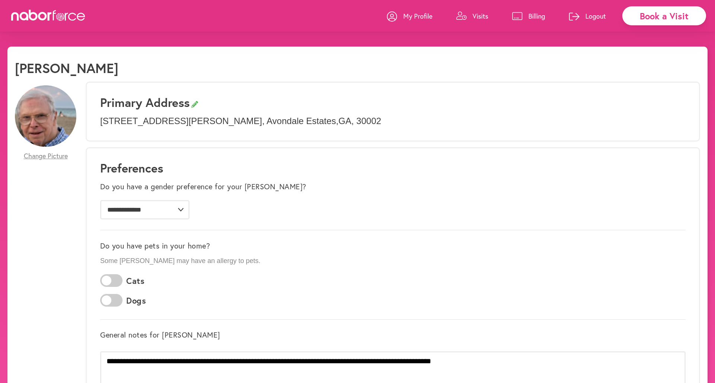 The height and width of the screenshot is (383, 715). I want to click on p: My Profile, so click(418, 16).